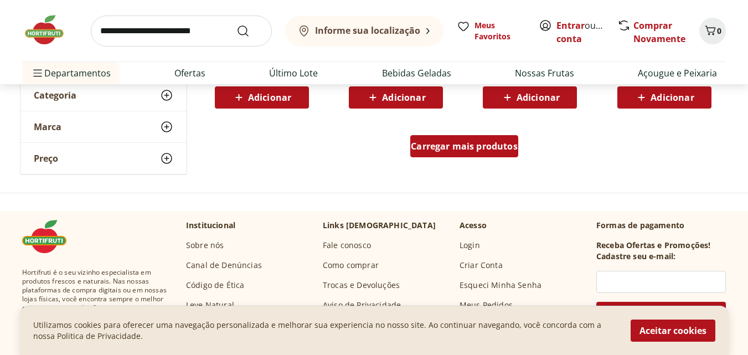  I want to click on p: Utilizamos cookies para oferecer uma navegação personalizada e melhorar sua experiencia no nosso ..., so click(325, 330).